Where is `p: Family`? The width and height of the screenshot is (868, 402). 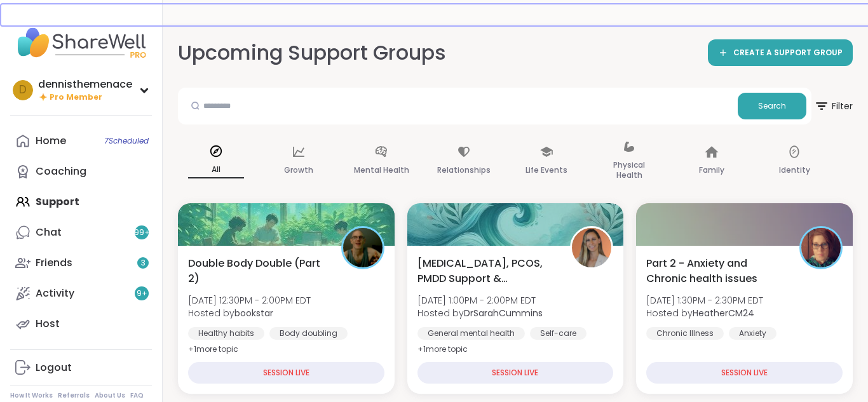 p: Family is located at coordinates (712, 170).